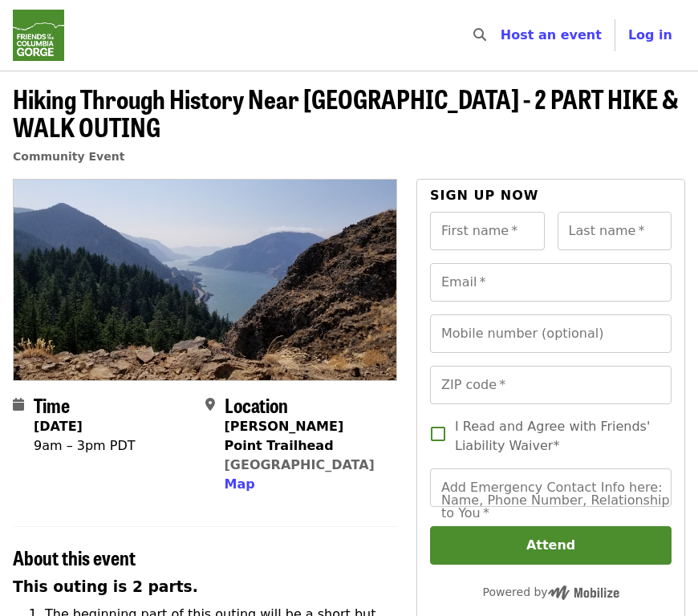  Describe the element at coordinates (68, 156) in the screenshot. I see `a: Community Event` at that location.